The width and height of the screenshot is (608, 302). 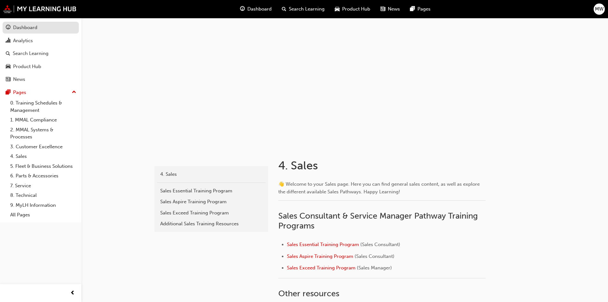 I want to click on h1: 4. Sales, so click(x=383, y=165).